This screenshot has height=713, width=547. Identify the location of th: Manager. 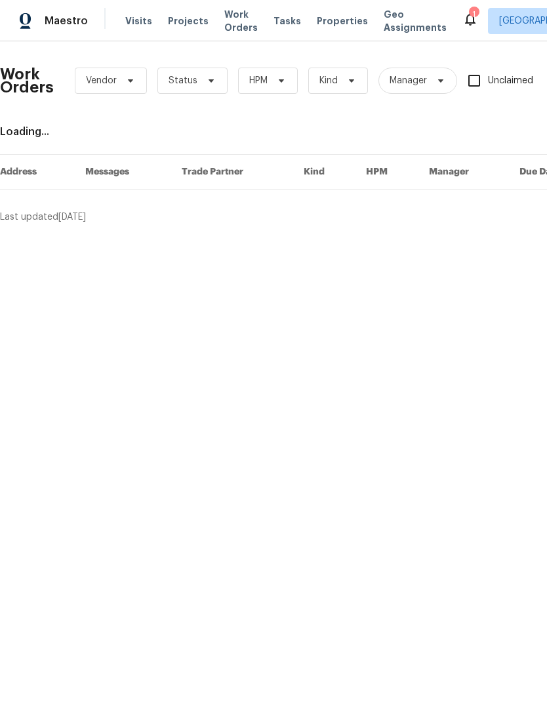
(463, 172).